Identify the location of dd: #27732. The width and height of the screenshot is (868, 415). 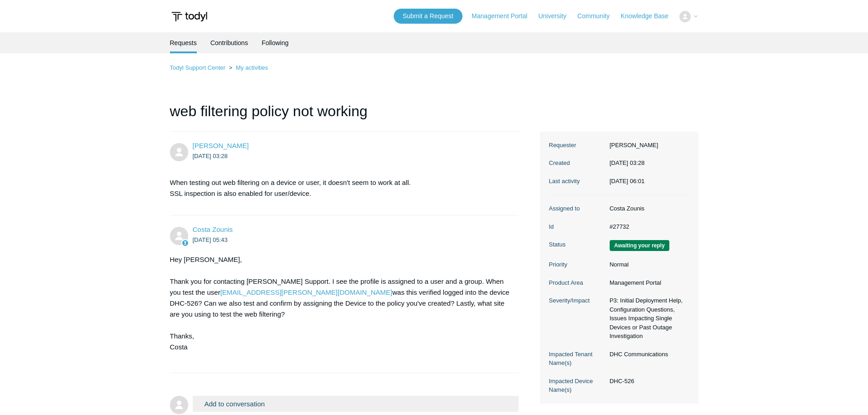
(647, 227).